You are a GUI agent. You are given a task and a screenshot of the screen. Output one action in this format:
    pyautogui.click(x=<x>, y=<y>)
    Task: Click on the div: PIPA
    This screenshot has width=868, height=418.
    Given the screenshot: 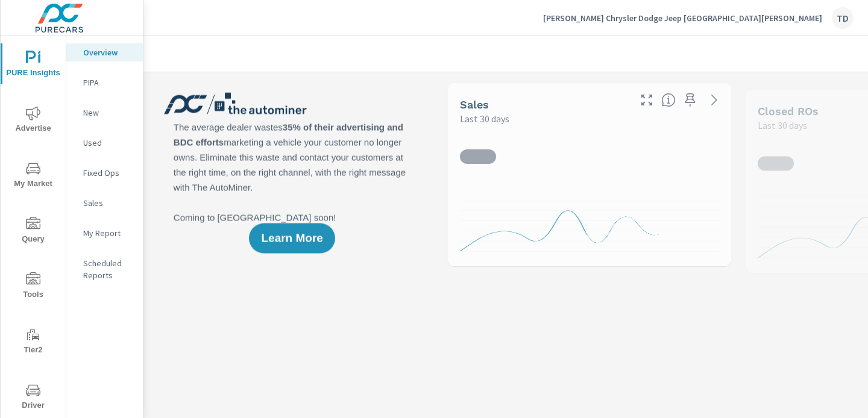 What is the action you would take?
    pyautogui.click(x=104, y=83)
    